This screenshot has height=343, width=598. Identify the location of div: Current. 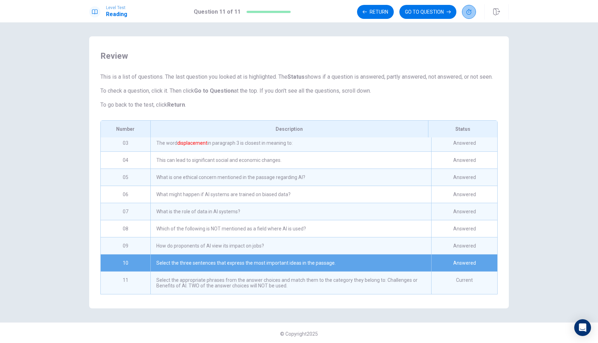
(464, 283).